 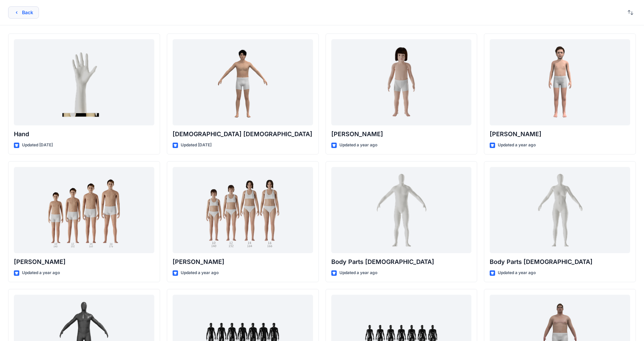 I want to click on a: Body Parts Male, so click(x=401, y=210).